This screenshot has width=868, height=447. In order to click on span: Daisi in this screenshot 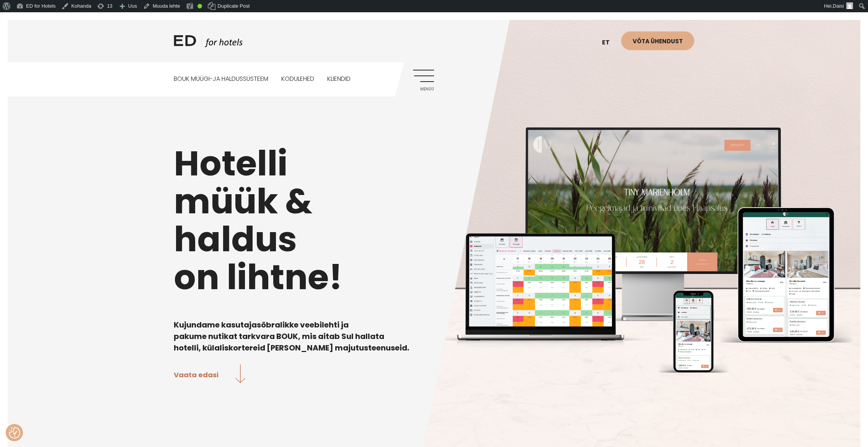, I will do `click(838, 5)`.